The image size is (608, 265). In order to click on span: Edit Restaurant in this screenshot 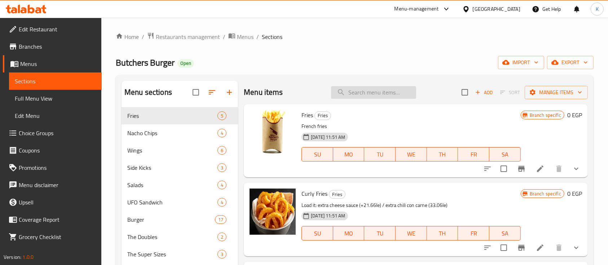, I will do `click(57, 29)`.